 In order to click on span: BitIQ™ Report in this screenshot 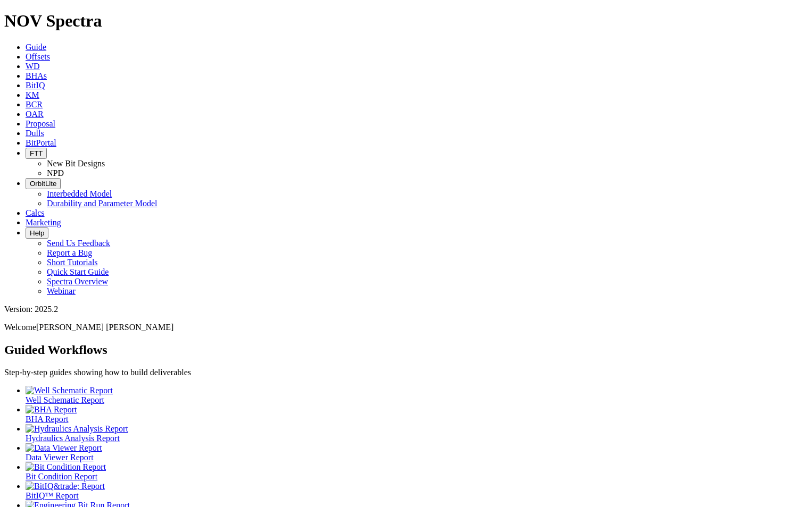, I will do `click(52, 495)`.